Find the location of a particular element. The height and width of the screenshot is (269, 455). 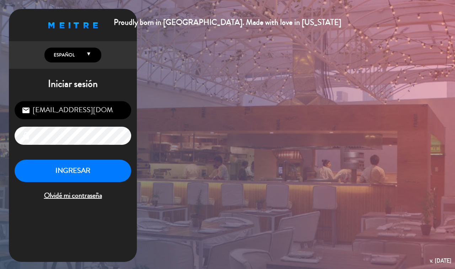

span: Olvidé mi contraseña is located at coordinates (73, 196).